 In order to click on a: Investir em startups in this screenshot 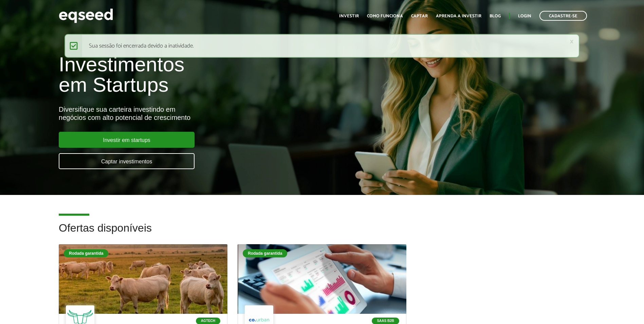, I will do `click(127, 139)`.